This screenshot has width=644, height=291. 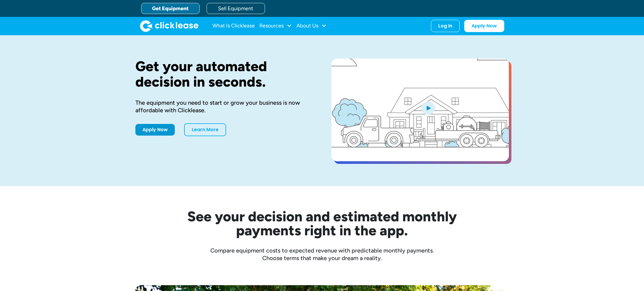 I want to click on a: Learn More, so click(x=205, y=130).